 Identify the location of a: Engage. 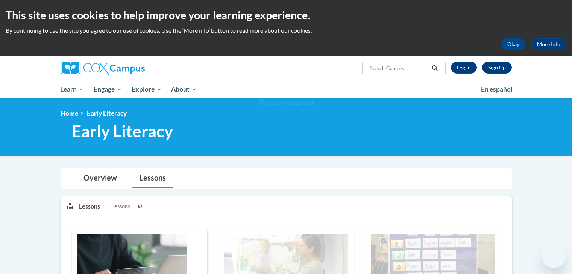
(107, 89).